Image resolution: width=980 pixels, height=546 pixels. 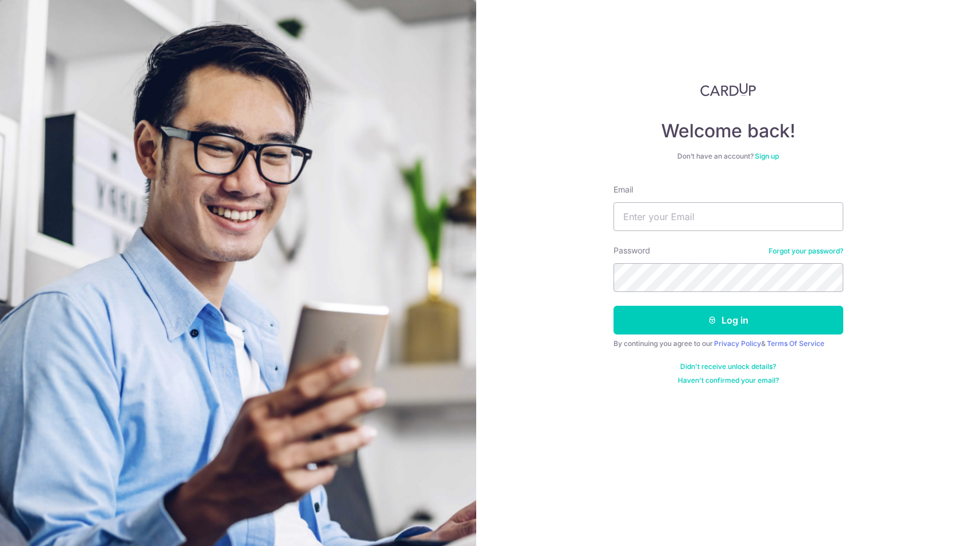 What do you see at coordinates (728, 343) in the screenshot?
I see `div: By continuing you agree to our &` at bounding box center [728, 343].